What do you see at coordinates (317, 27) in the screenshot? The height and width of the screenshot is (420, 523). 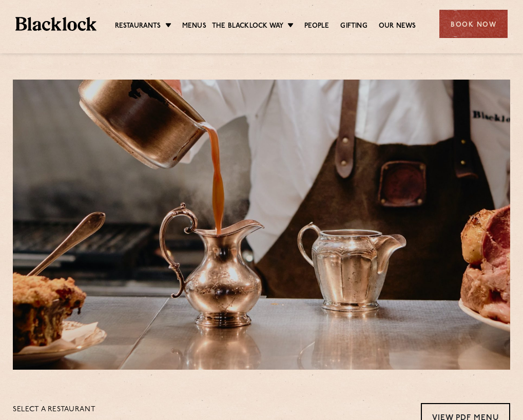 I see `a: People` at bounding box center [317, 27].